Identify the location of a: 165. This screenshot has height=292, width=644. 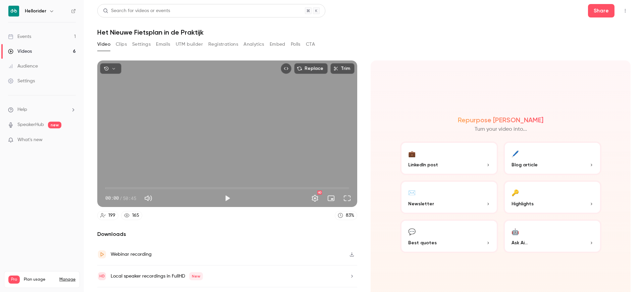
(131, 215).